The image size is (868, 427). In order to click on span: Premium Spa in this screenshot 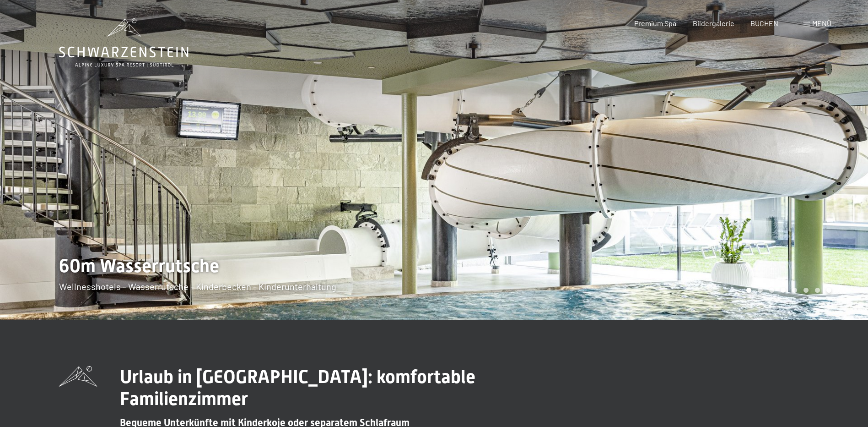, I will do `click(656, 23)`.